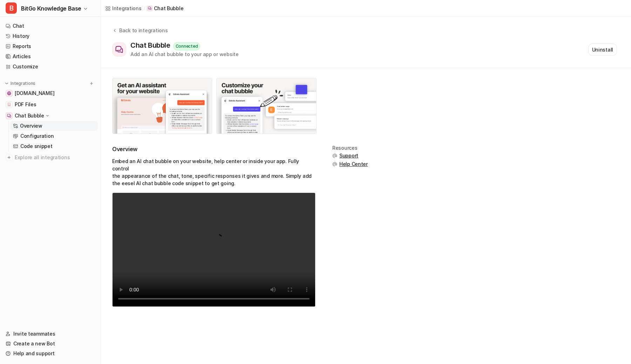  I want to click on a: Help and support, so click(50, 353).